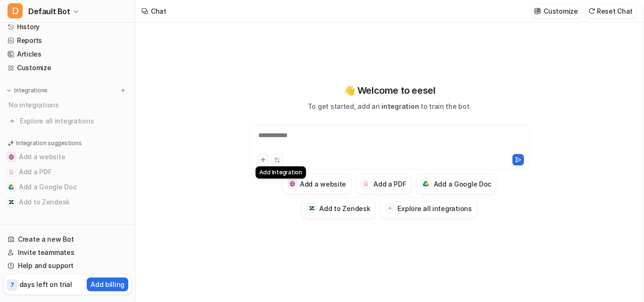 This screenshot has width=644, height=302. Describe the element at coordinates (123, 90) in the screenshot. I see `img: menu_add.svg` at that location.